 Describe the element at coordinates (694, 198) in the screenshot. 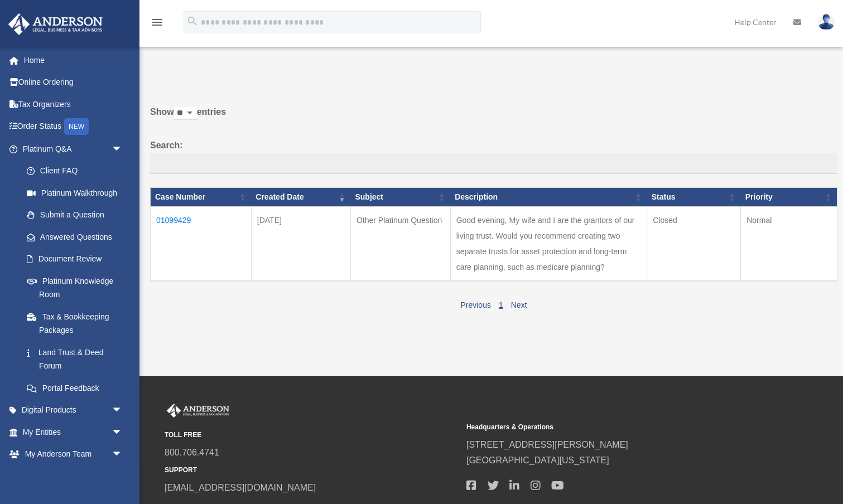

I see `th: Status: activate to sort column ascending` at that location.